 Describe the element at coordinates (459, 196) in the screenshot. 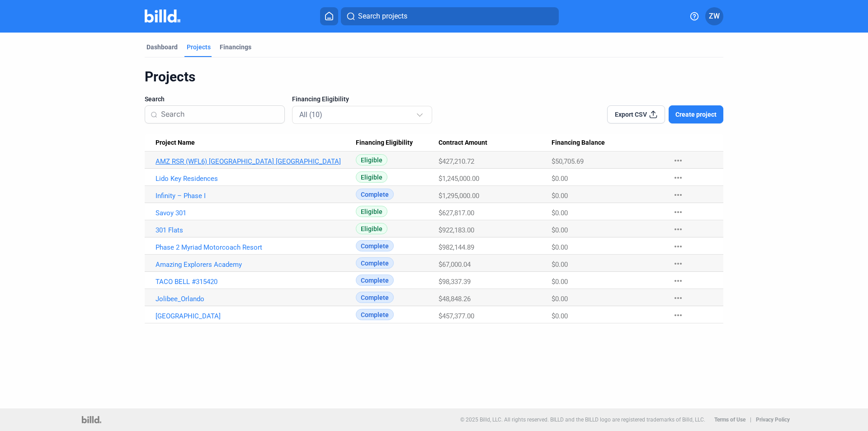

I see `span: $1,295,000.00` at that location.